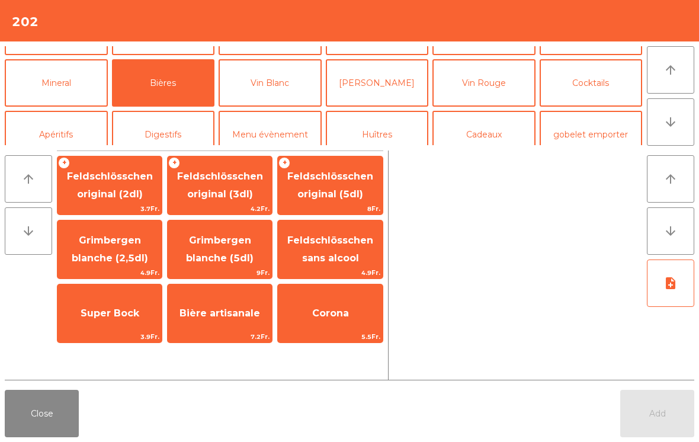  Describe the element at coordinates (270, 83) in the screenshot. I see `button: Vin Blanc` at that location.